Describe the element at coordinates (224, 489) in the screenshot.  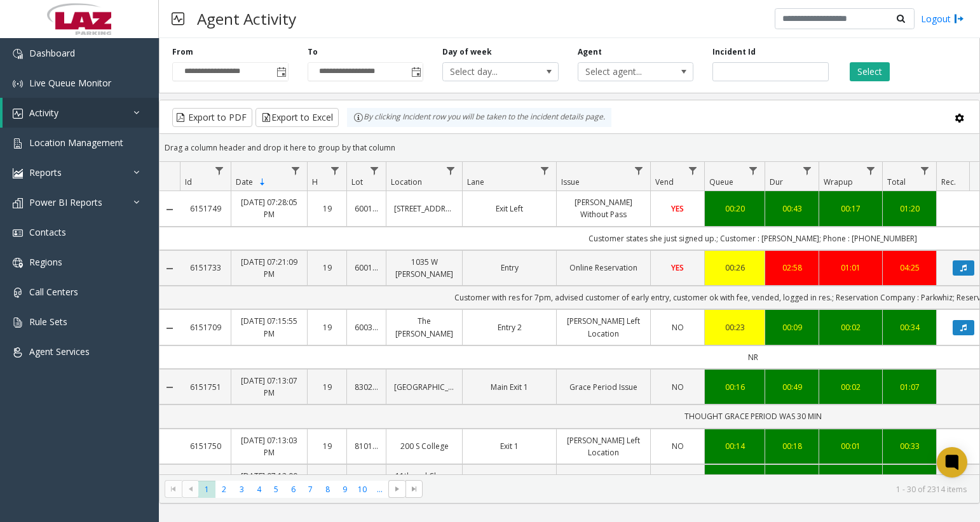
I see `span: Page 2` at that location.